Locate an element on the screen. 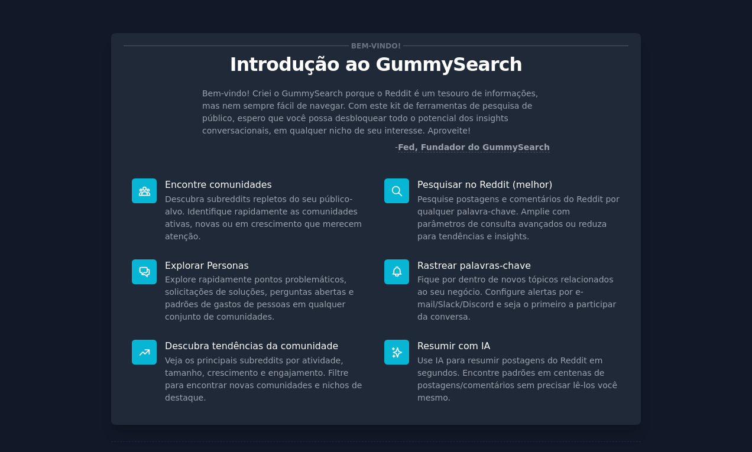 The image size is (752, 452). font: Use IA para resumir postagens do Reddit em segundos. Encontre padrões em centenas de postagens/co... is located at coordinates (517, 379).